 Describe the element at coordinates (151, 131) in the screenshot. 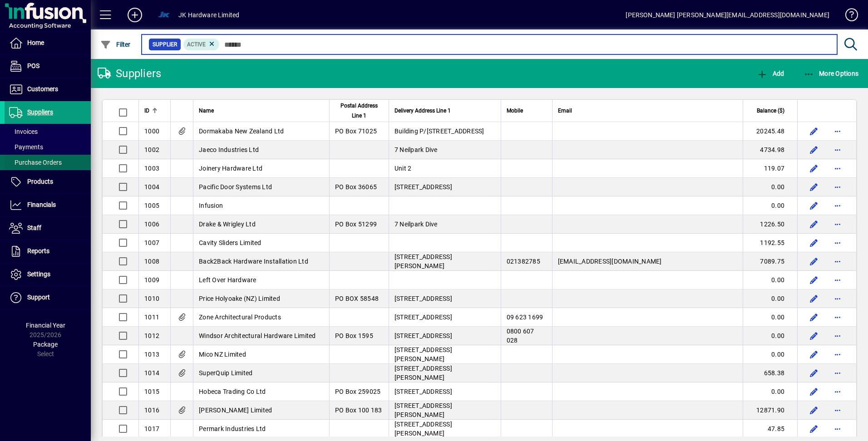

I see `span: 1000` at that location.